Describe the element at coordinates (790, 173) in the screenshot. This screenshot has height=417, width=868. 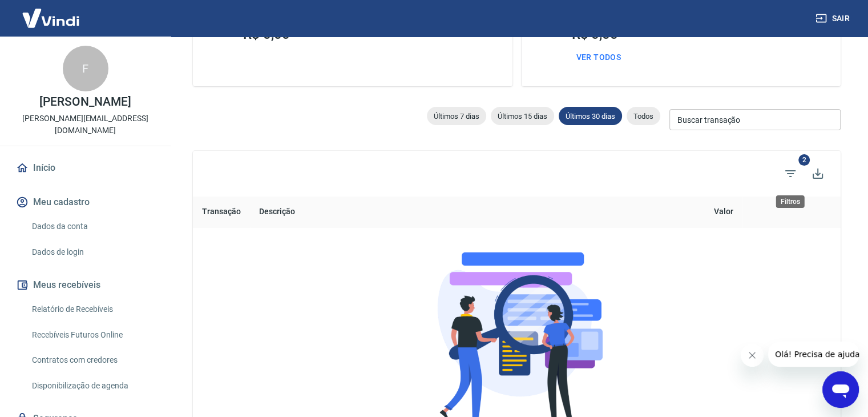
I see `span: Filtros` at that location.